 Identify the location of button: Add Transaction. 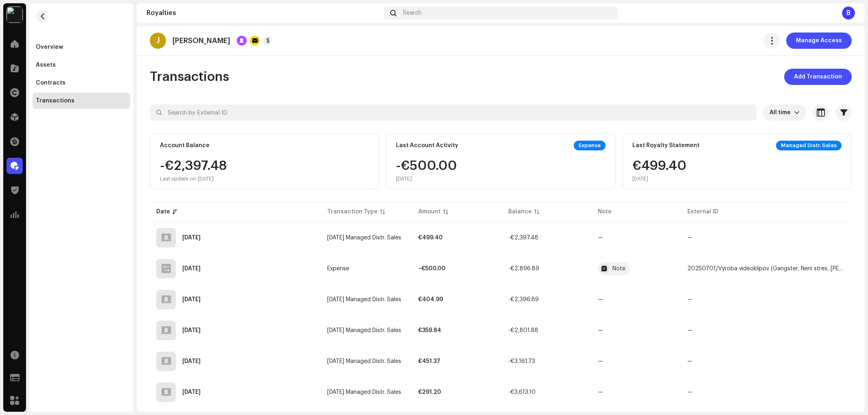
(818, 77).